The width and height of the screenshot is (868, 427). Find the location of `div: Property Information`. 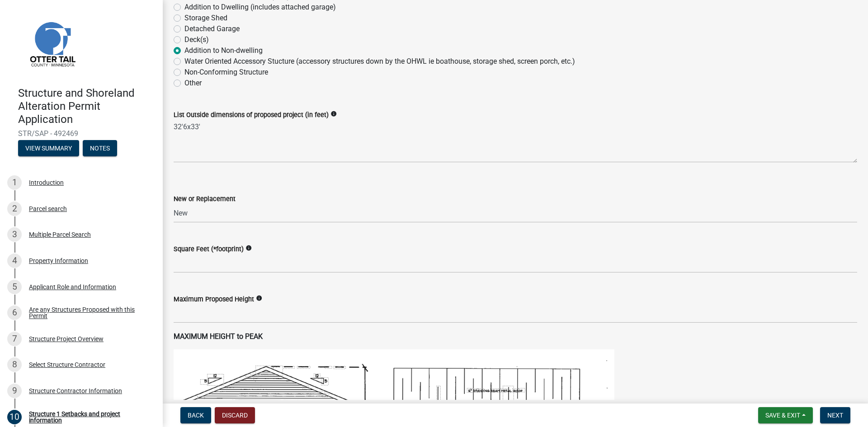

div: Property Information is located at coordinates (59, 261).